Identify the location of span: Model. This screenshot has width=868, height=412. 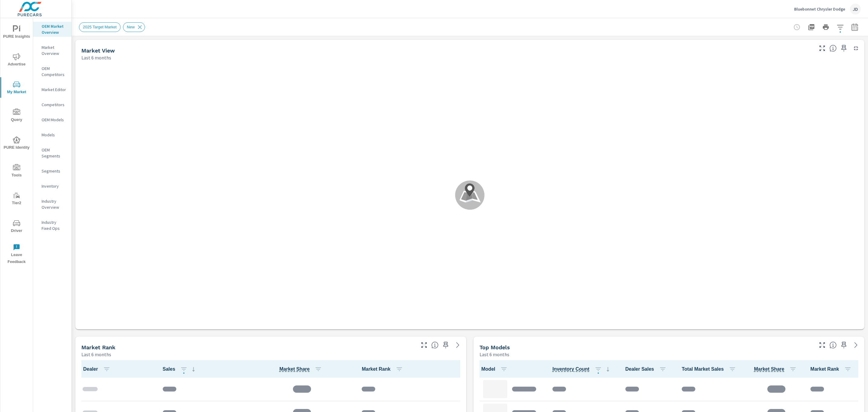
(495, 369).